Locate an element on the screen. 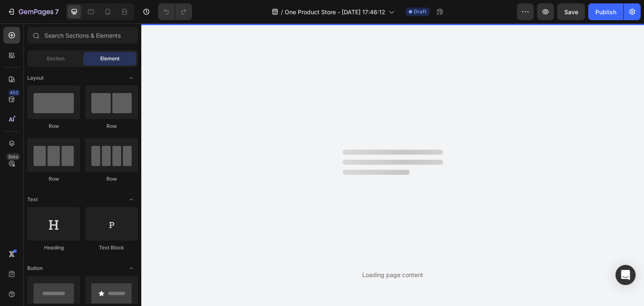  div: Undo/Redo is located at coordinates (175, 12).